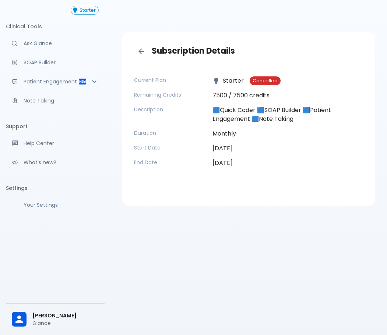 This screenshot has height=335, width=387. What do you see at coordinates (55, 188) in the screenshot?
I see `li: Settings` at bounding box center [55, 188].